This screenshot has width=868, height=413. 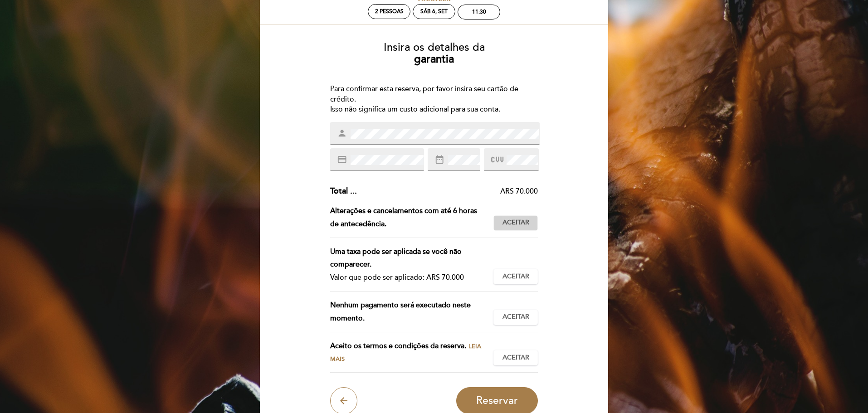 What do you see at coordinates (342, 160) in the screenshot?
I see `i: credit_card` at bounding box center [342, 160].